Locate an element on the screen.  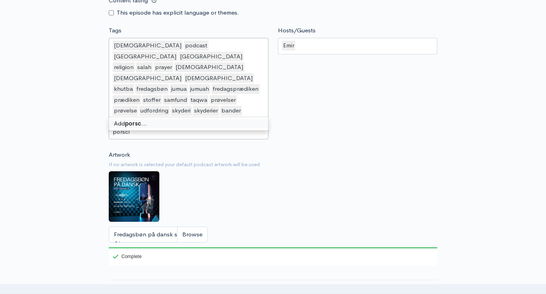
div: jumuah is located at coordinates (200, 89).